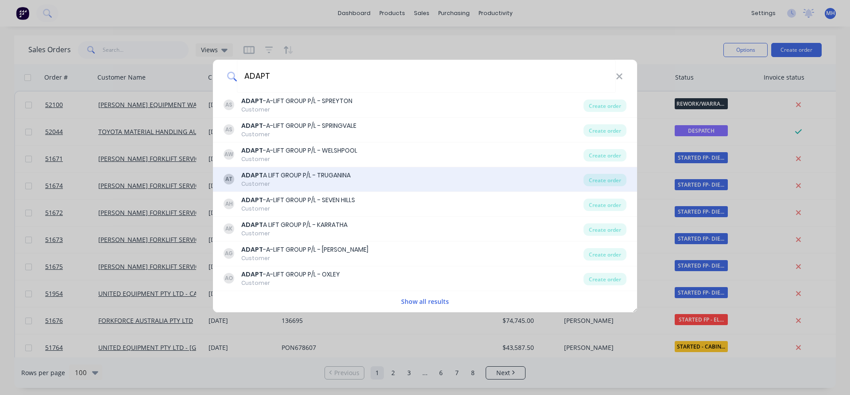  Describe the element at coordinates (297, 101) in the screenshot. I see `div: -A-LIFT GROUP P/L - SPREYTON` at that location.